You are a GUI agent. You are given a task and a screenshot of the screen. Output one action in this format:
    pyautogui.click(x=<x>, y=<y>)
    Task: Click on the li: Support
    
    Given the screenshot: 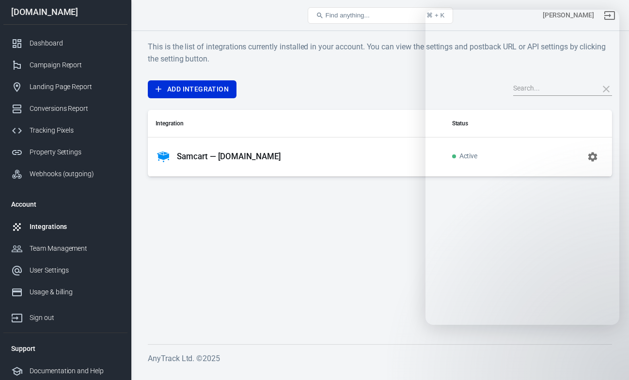 What is the action you would take?
    pyautogui.click(x=65, y=349)
    